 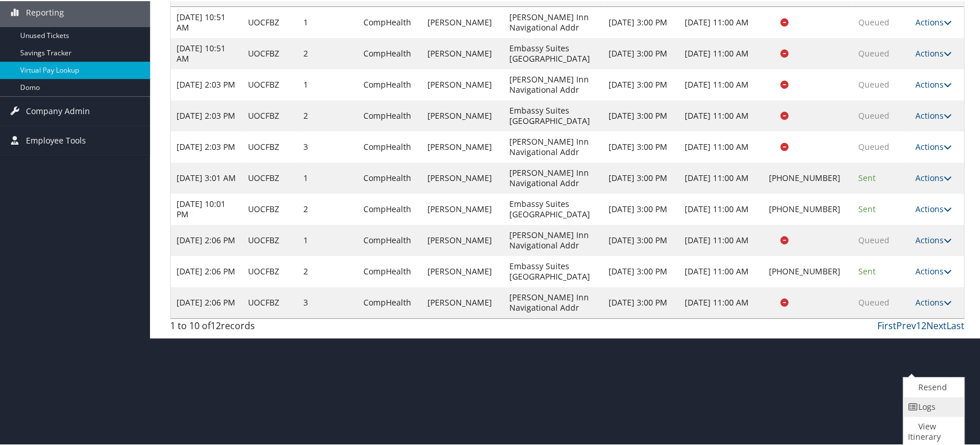 I want to click on div: 1 to 10 of records, so click(x=263, y=328).